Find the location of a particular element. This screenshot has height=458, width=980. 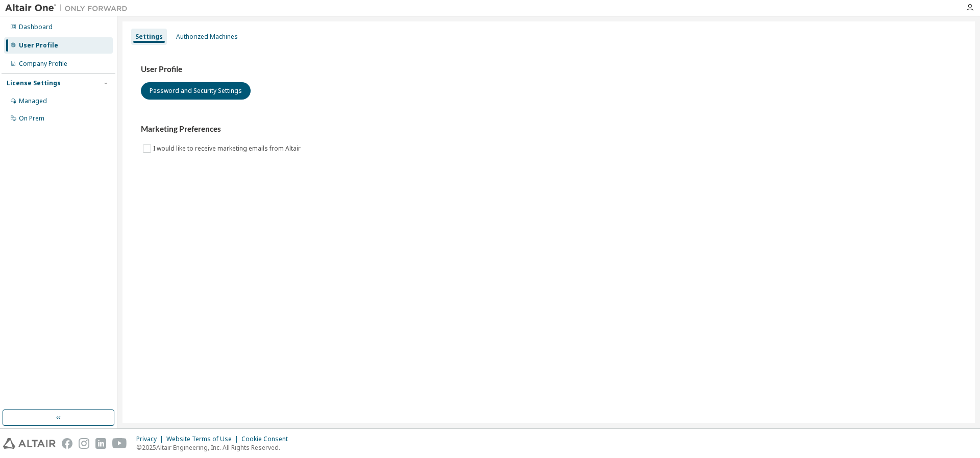

div: User Profile is located at coordinates (38, 46).